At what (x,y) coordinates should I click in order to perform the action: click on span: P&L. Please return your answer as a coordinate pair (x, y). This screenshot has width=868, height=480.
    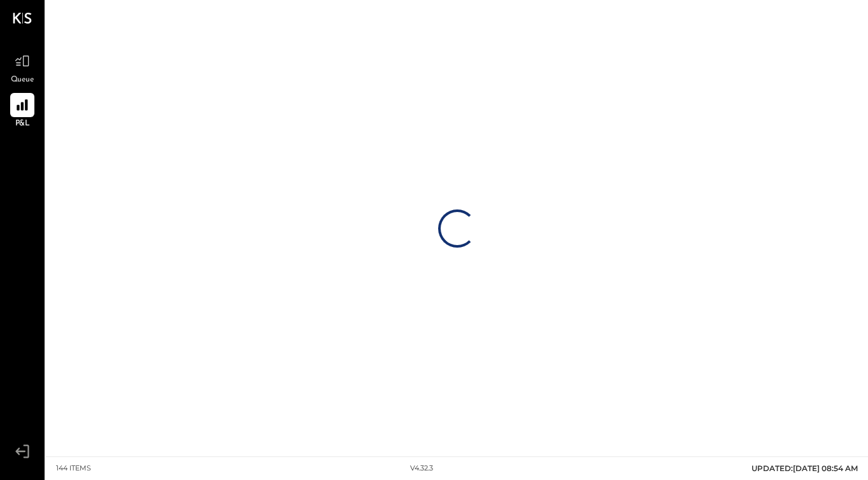
    Looking at the image, I should click on (23, 124).